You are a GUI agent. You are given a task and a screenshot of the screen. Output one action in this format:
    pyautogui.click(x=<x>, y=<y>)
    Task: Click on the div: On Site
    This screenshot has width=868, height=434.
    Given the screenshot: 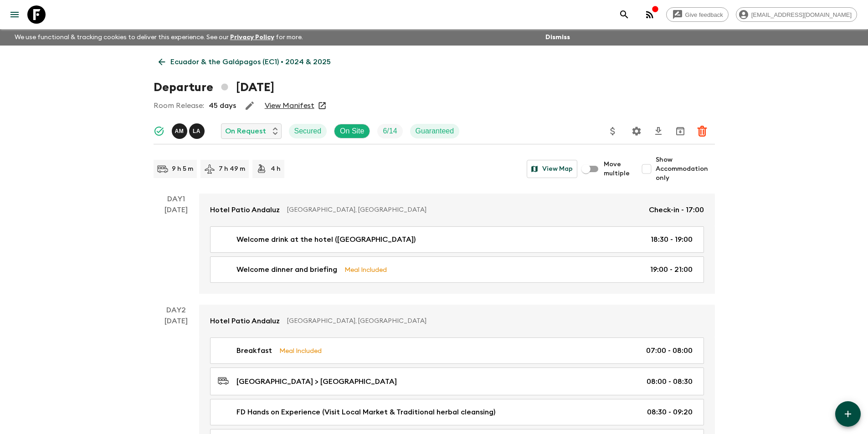 What is the action you would take?
    pyautogui.click(x=352, y=132)
    